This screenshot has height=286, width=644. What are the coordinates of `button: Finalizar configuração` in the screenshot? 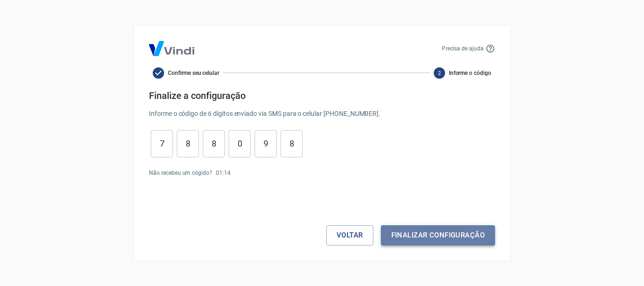 It's located at (438, 235).